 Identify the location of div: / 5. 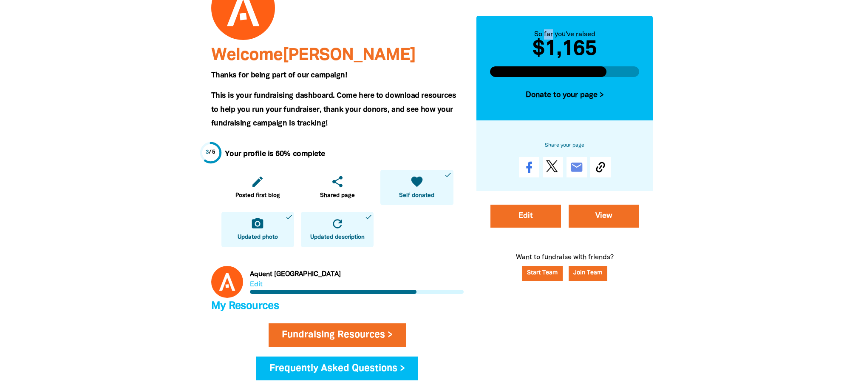
(210, 152).